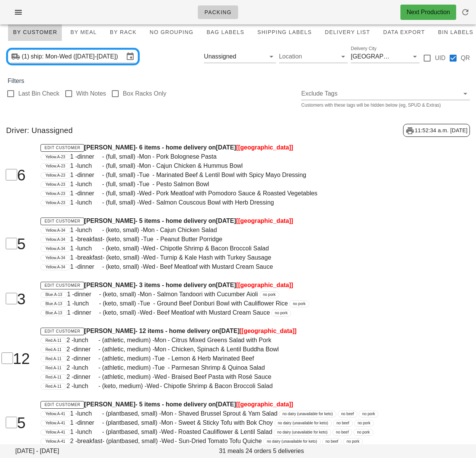 Image resolution: width=476 pixels, height=458 pixels. I want to click on span: Yellow.A-41, so click(55, 442).